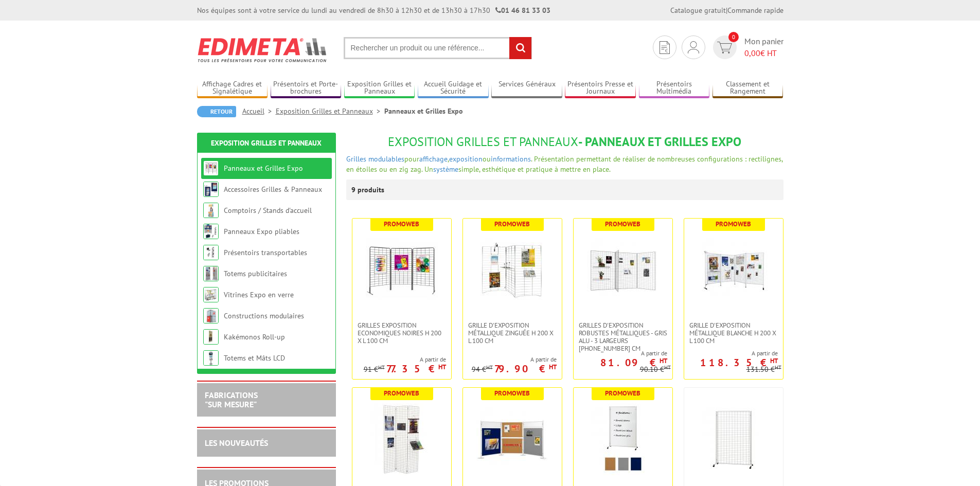  What do you see at coordinates (634, 363) in the screenshot?
I see `p: 81.09 €` at bounding box center [634, 363].